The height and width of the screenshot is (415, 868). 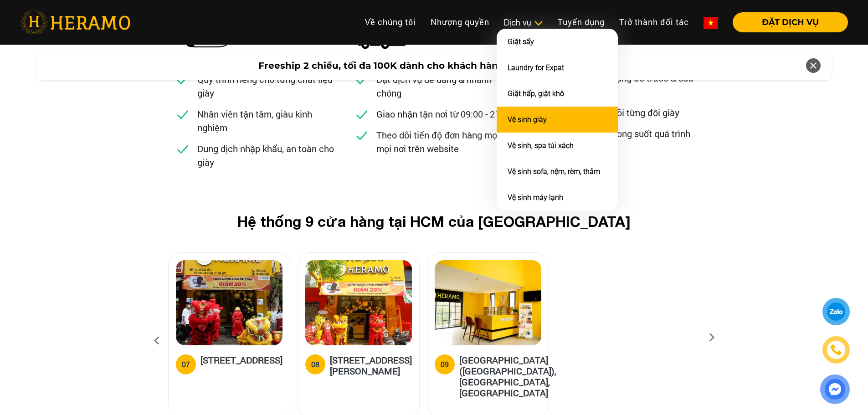 I want to click on a: Vệ sinh máy lạnh, so click(x=536, y=198).